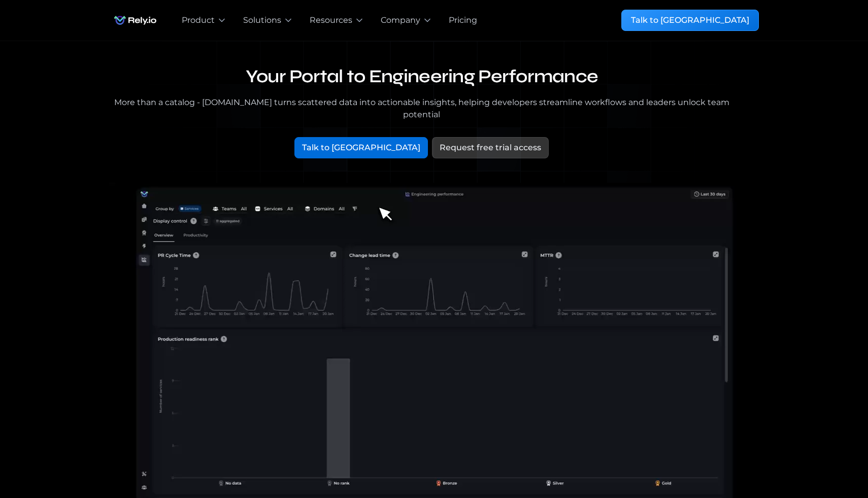 The image size is (868, 498). What do you see at coordinates (135, 20) in the screenshot?
I see `img: Rely.io logo` at bounding box center [135, 20].